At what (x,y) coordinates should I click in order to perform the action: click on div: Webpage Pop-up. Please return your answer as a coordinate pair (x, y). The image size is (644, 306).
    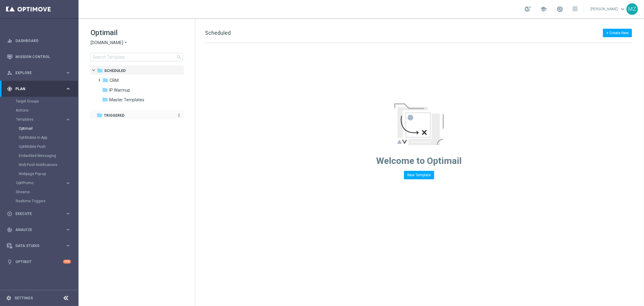
    Looking at the image, I should click on (48, 174).